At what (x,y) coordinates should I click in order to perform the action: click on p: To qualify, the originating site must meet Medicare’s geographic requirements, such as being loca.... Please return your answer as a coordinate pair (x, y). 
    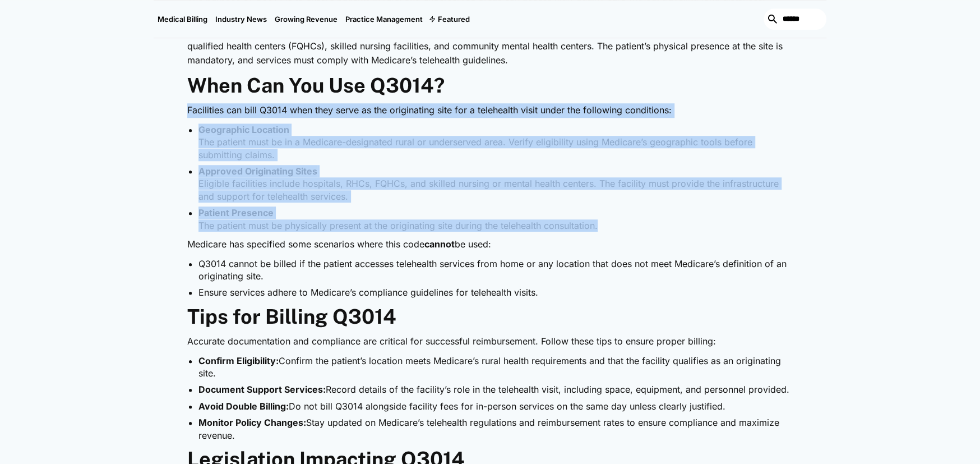
    Looking at the image, I should click on (490, 39).